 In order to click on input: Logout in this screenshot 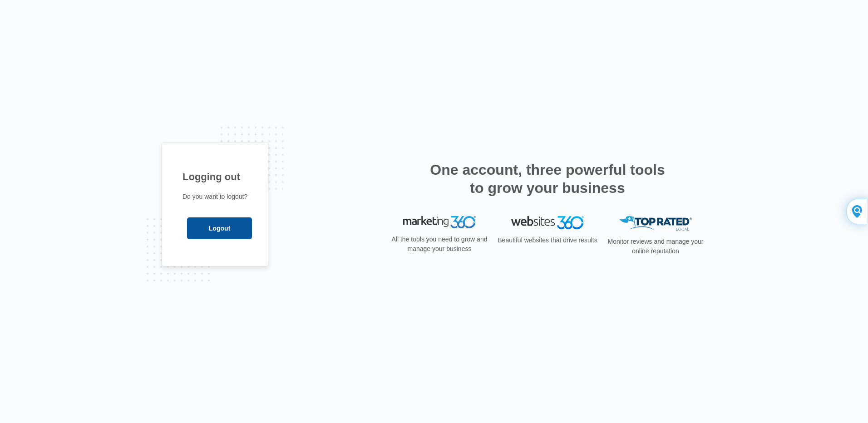, I will do `click(220, 228)`.